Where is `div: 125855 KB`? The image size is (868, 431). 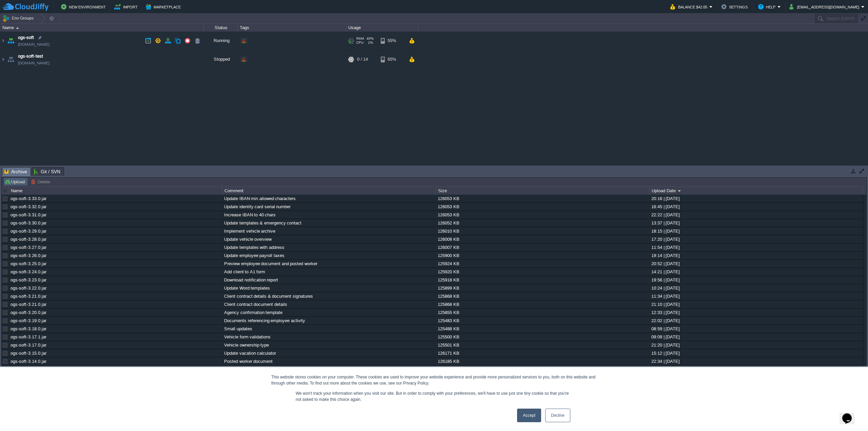
div: 125855 KB is located at coordinates (543, 312).